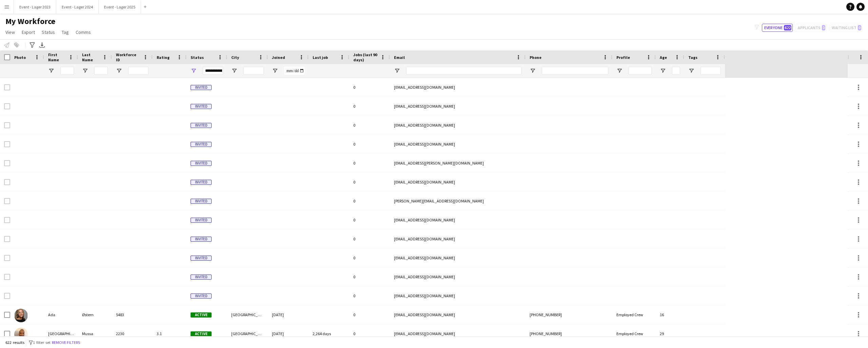  What do you see at coordinates (128, 57) in the screenshot?
I see `span: Workforce ID` at bounding box center [128, 57].